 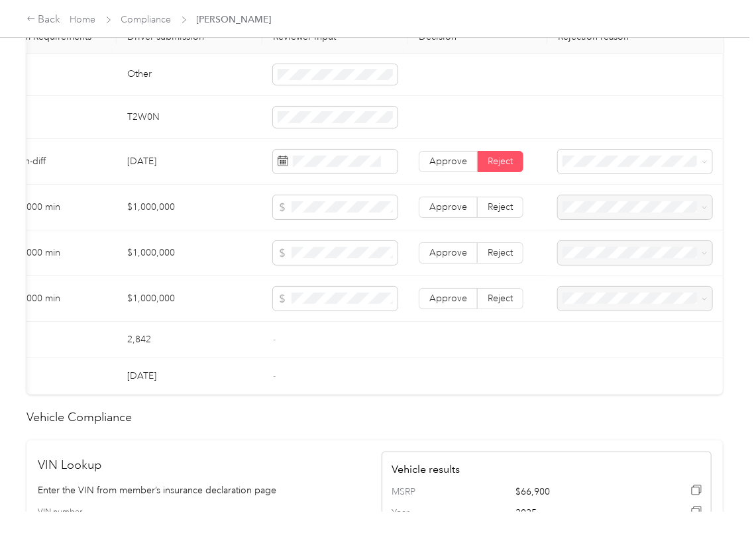 I want to click on label: VIN number, so click(x=103, y=512).